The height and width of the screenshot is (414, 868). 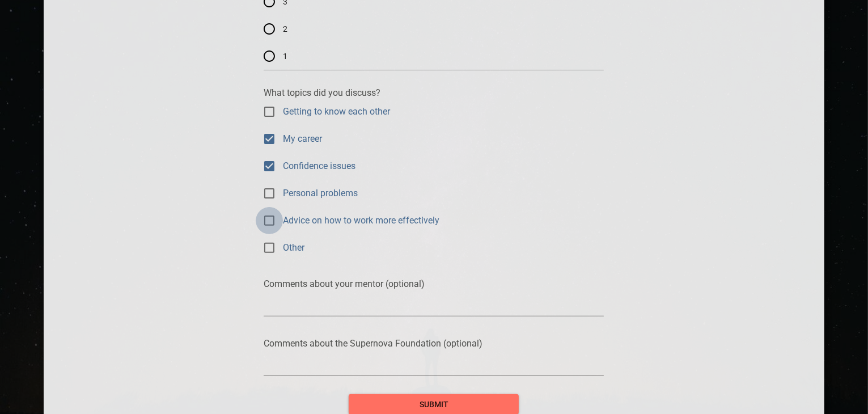 What do you see at coordinates (433, 343) in the screenshot?
I see `p: Comments about the Supernova Foundation (optional)` at bounding box center [433, 343].